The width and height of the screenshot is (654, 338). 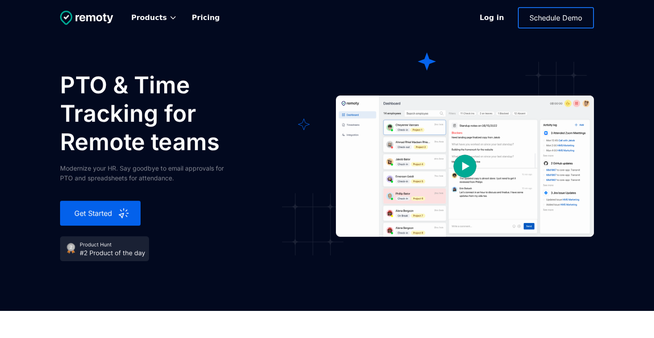 I want to click on img: Untitled UI logotext, so click(x=87, y=18).